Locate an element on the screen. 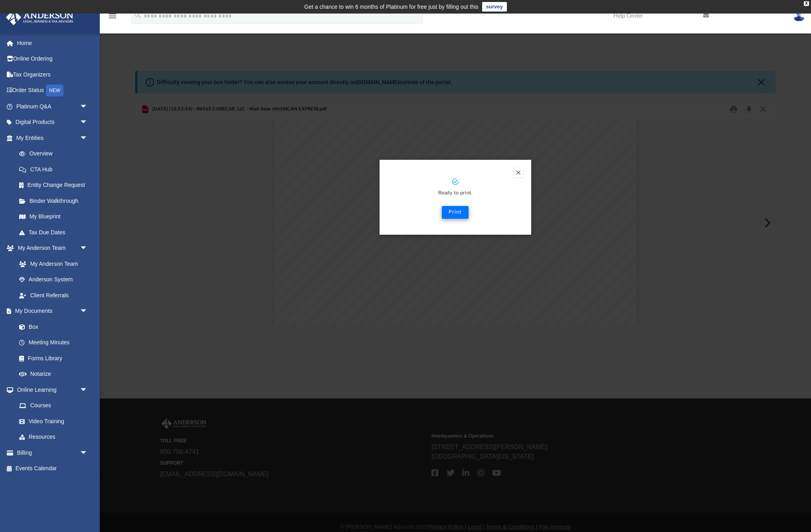  a: Online Ordering is located at coordinates (53, 59).